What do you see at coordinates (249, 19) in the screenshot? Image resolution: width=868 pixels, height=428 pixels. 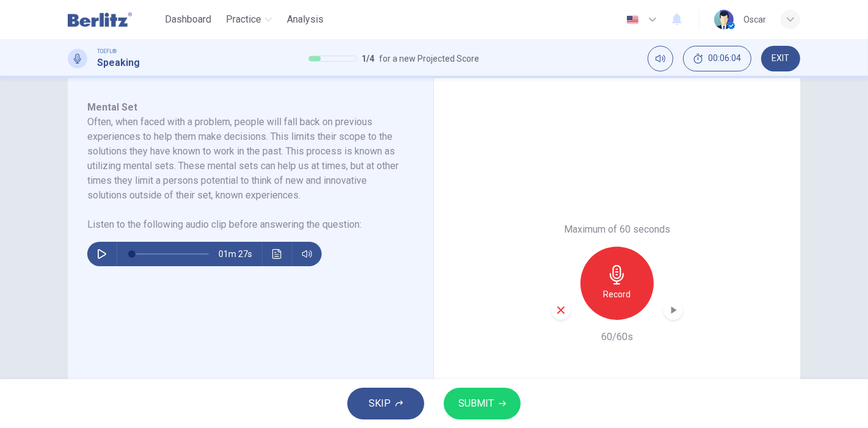 I see `button: Practice` at bounding box center [249, 19].